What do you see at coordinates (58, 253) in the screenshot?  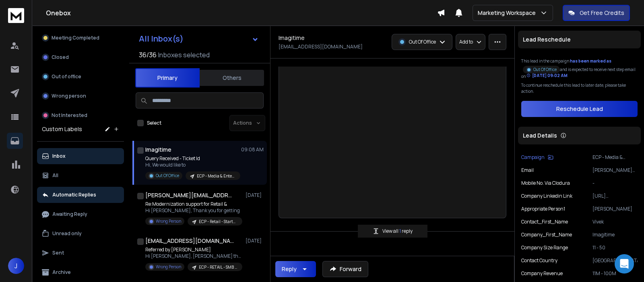 I see `p: Sent` at bounding box center [58, 253].